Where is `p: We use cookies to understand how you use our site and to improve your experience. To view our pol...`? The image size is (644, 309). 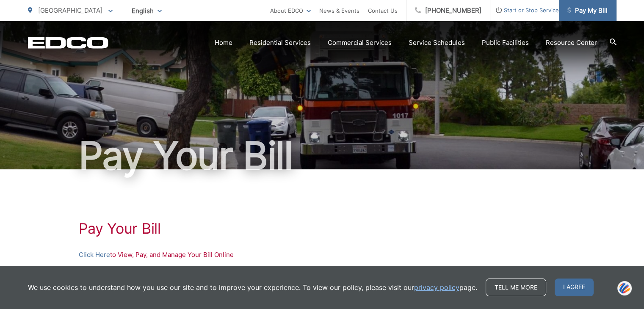 p: We use cookies to understand how you use our site and to improve your experience. To view our pol... is located at coordinates (252, 288).